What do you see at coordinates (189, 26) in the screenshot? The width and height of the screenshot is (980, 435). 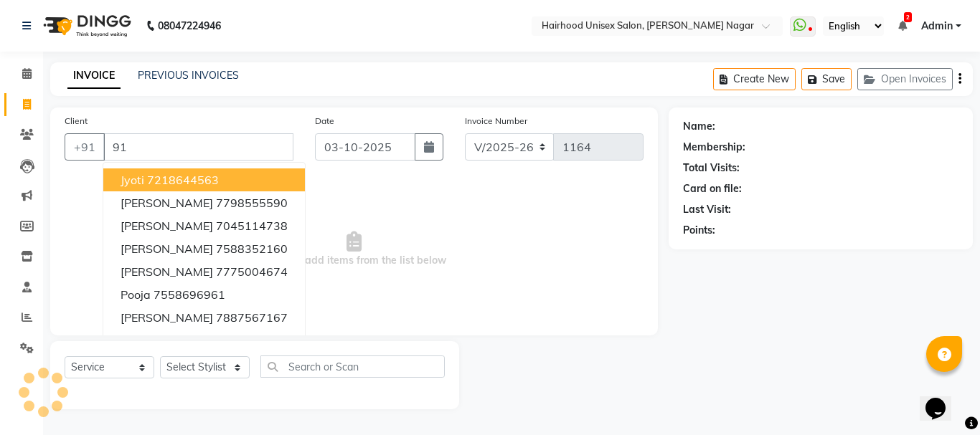 I see `b: 08047224946` at bounding box center [189, 26].